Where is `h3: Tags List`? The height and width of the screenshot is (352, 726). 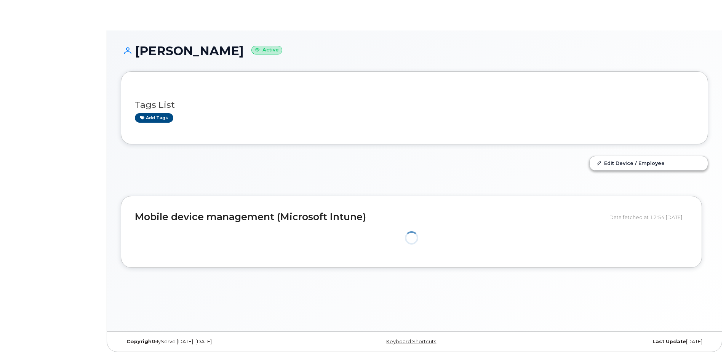 h3: Tags List is located at coordinates (414, 105).